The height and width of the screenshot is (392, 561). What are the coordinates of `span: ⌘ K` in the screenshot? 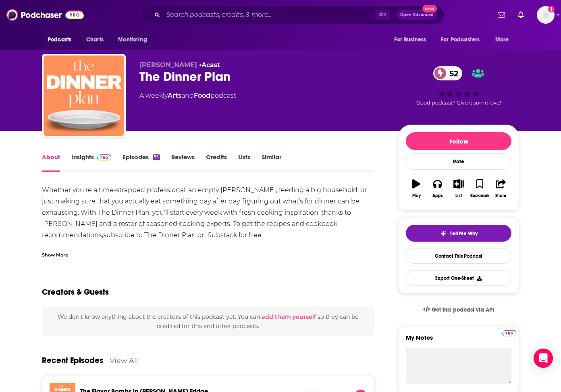 It's located at (383, 15).